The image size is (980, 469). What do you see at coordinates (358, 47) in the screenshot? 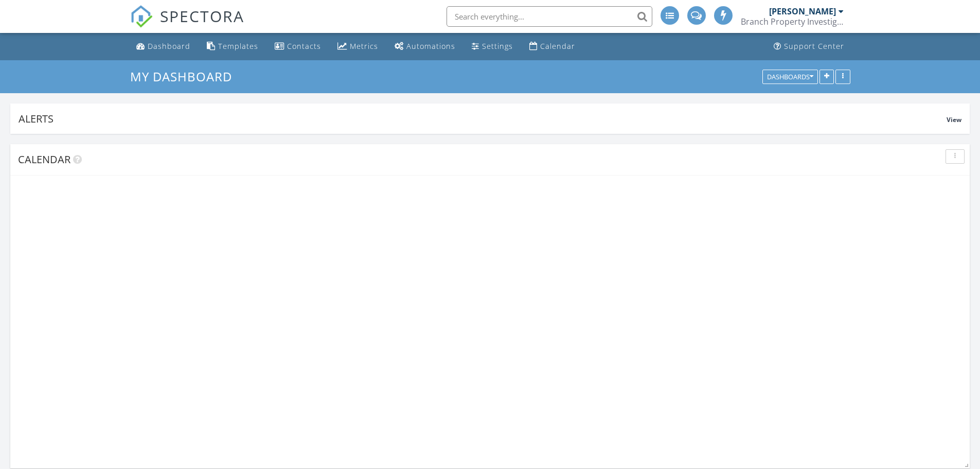
I see `a: Metrics` at bounding box center [358, 47].